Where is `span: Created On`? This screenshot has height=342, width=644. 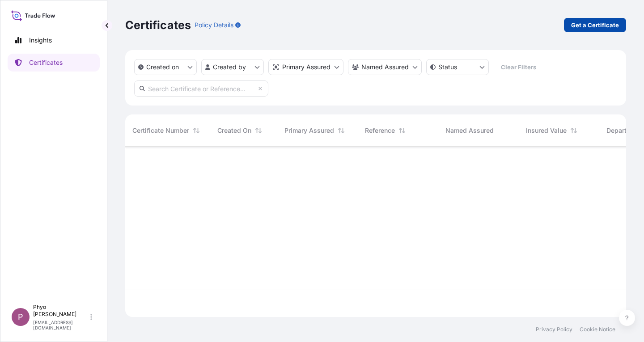
span: Created On is located at coordinates (234, 131).